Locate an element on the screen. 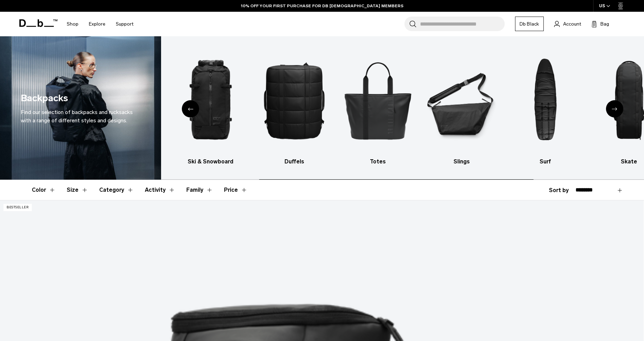  span: Account is located at coordinates (572, 24).